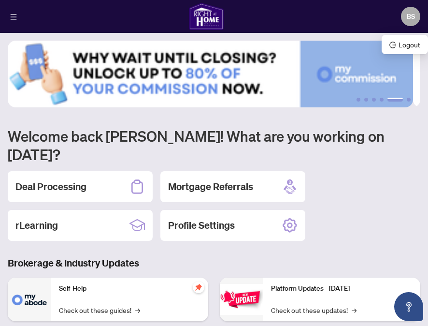 Image resolution: width=428 pixels, height=326 pixels. What do you see at coordinates (202, 225) in the screenshot?
I see `h2: Profile Settings` at bounding box center [202, 225].